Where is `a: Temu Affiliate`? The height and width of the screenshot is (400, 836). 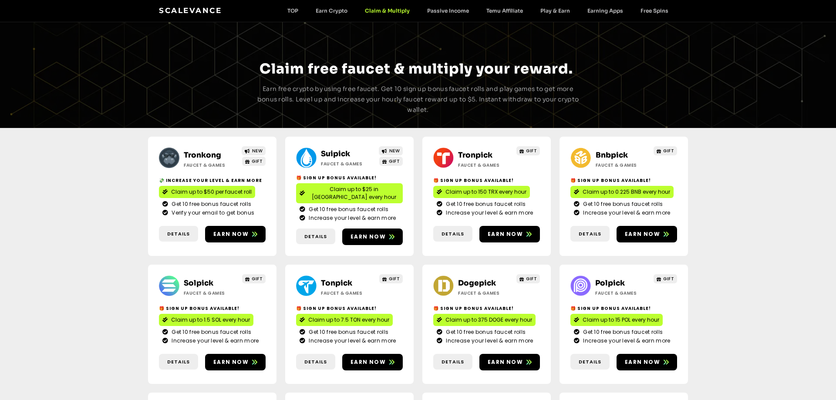
a: Temu Affiliate is located at coordinates (504, 10).